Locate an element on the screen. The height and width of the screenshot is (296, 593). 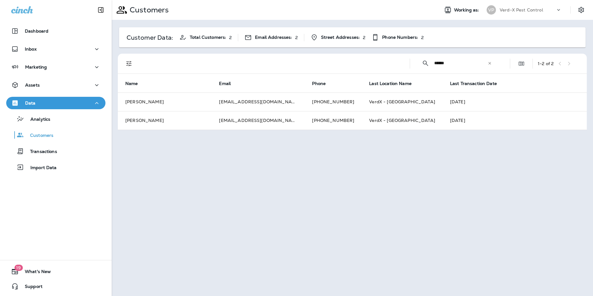
div: 1 - 2 of 2 is located at coordinates (546, 64).